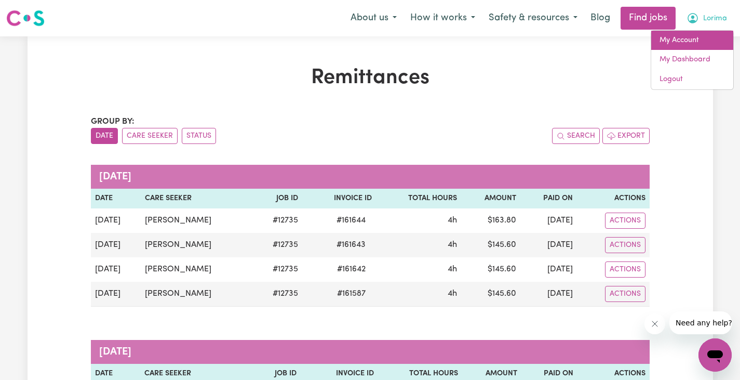 The image size is (740, 380). I want to click on span: # 161642, so click(351, 269).